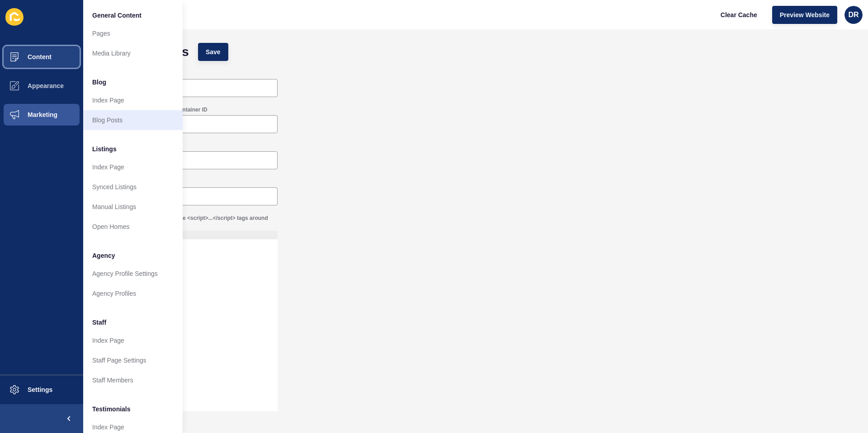 This screenshot has width=868, height=433. What do you see at coordinates (213, 52) in the screenshot?
I see `span: Save` at bounding box center [213, 52].